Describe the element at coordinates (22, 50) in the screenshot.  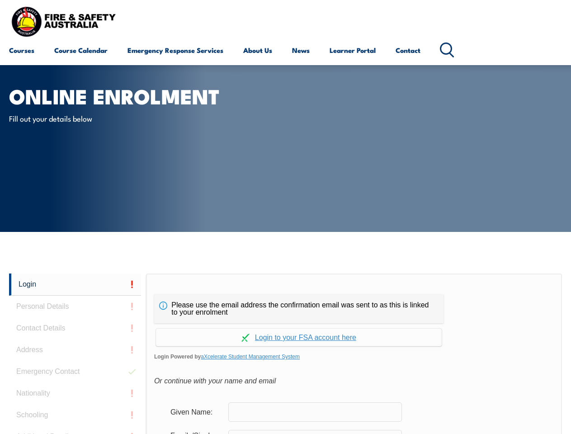
I see `a: Courses` at that location.